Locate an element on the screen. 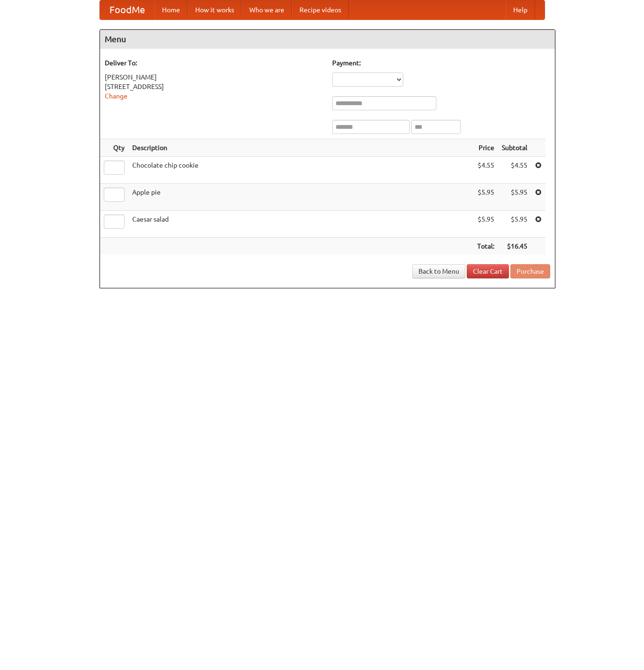  th: Total: is located at coordinates (485, 246).